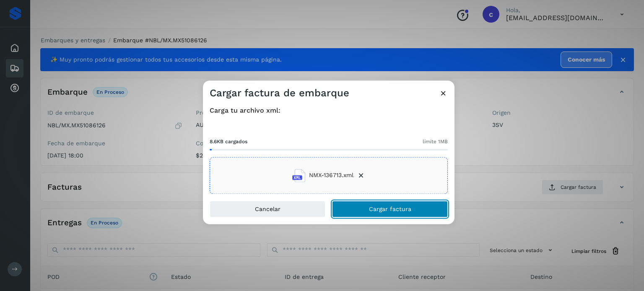 The height and width of the screenshot is (291, 644). I want to click on span: límite 1MB, so click(435, 142).